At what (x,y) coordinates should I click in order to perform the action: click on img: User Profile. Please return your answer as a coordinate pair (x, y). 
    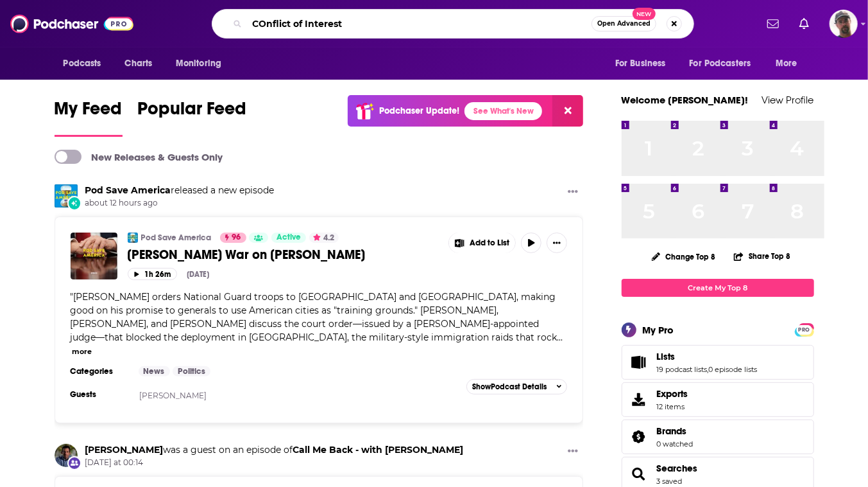
    Looking at the image, I should click on (843, 24).